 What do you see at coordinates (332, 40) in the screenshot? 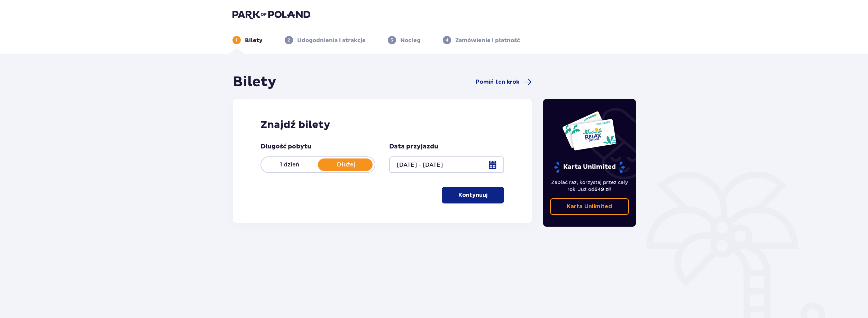
I see `p: Udogodnienia i atrakcje` at bounding box center [332, 40].